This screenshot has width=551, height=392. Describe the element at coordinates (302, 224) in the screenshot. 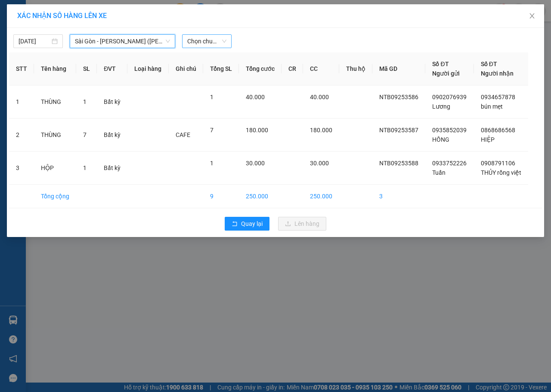

I see `button: uploadLên hàng` at that location.